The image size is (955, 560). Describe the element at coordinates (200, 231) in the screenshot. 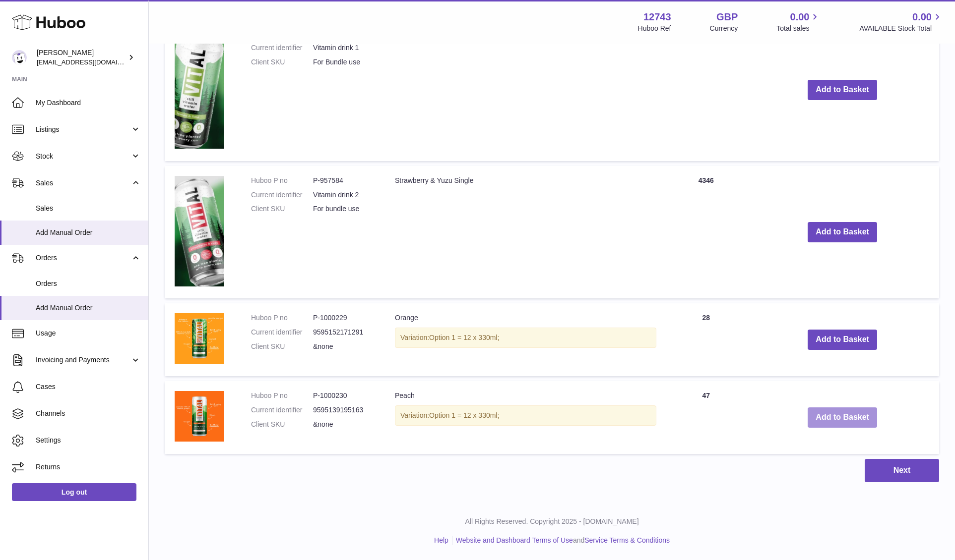

I see `img: Strawberry & Yuzu Single` at that location.